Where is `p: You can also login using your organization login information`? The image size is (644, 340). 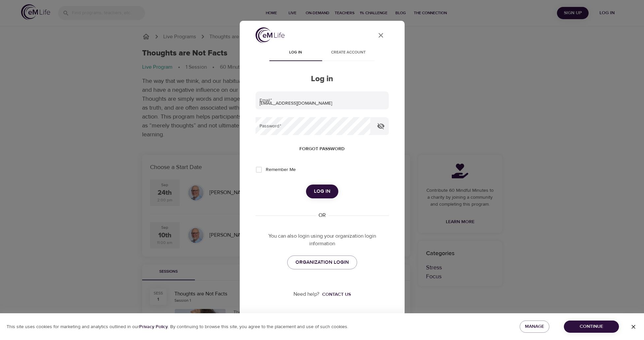 p: You can also login using your organization login information is located at coordinates (322, 240).